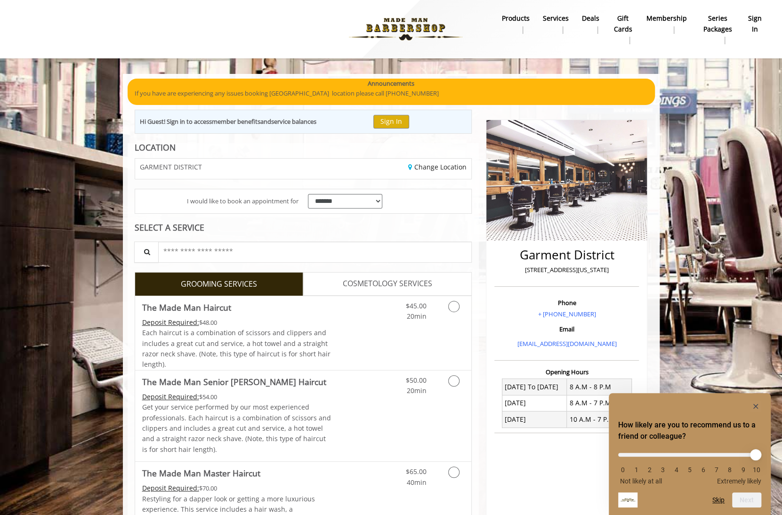 Image resolution: width=782 pixels, height=515 pixels. What do you see at coordinates (556, 18) in the screenshot?
I see `b: Services` at bounding box center [556, 18].